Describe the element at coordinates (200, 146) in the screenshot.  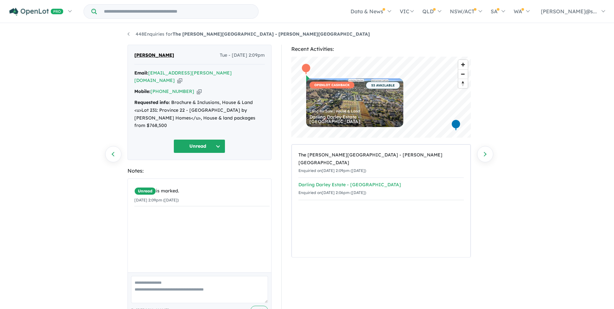
I see `button: Unread` at that location.